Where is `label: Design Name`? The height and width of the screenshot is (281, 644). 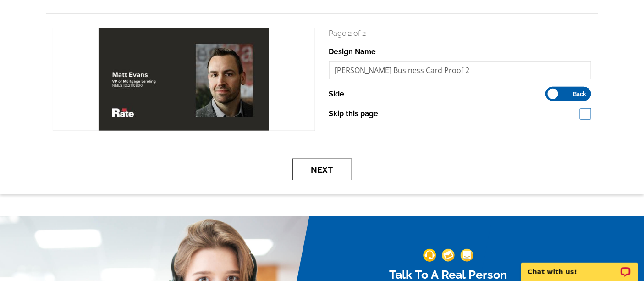 label: Design Name is located at coordinates (353, 52).